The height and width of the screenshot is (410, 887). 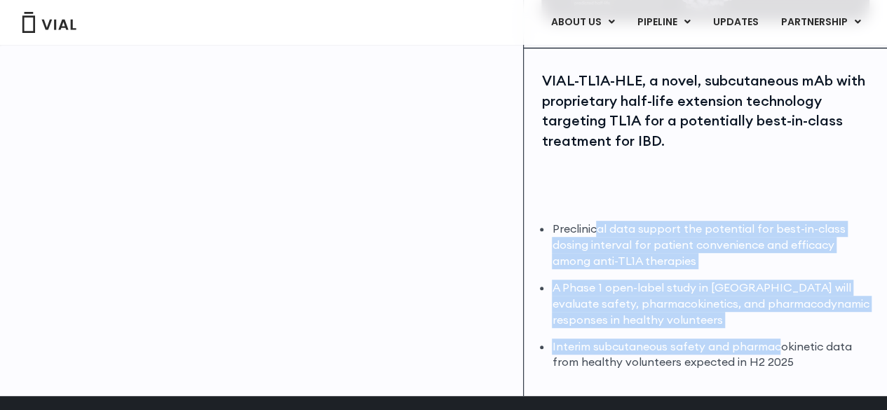 I want to click on li: Preclinical data support the potential for best-in-class dosing interval for patient convenience ..., so click(x=711, y=245).